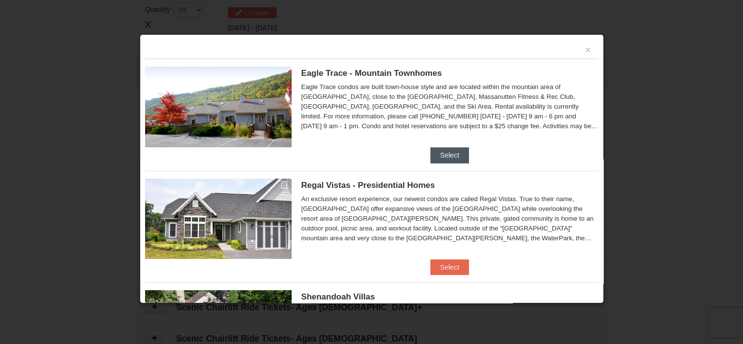 The image size is (743, 344). I want to click on div: Eagle Trace condos are built town-house style and are located within the mountain area of [GEOGRA..., so click(450, 107).